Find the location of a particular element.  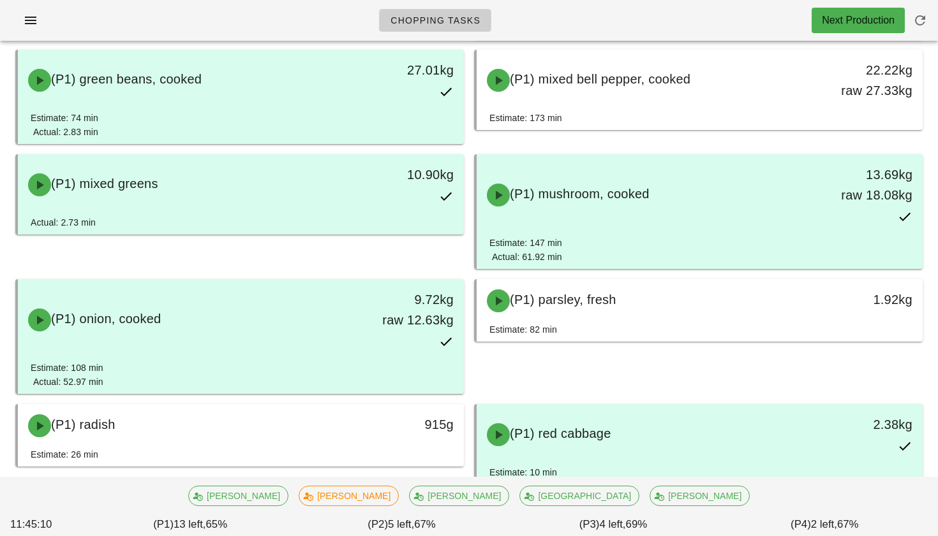

div: Actual: 61.92 min is located at coordinates (526, 257).